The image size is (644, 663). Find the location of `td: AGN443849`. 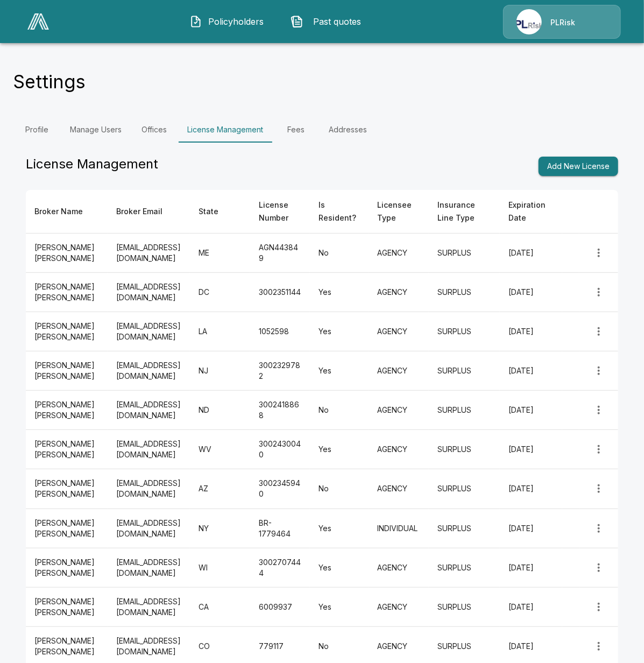

td: AGN443849 is located at coordinates (280, 253).